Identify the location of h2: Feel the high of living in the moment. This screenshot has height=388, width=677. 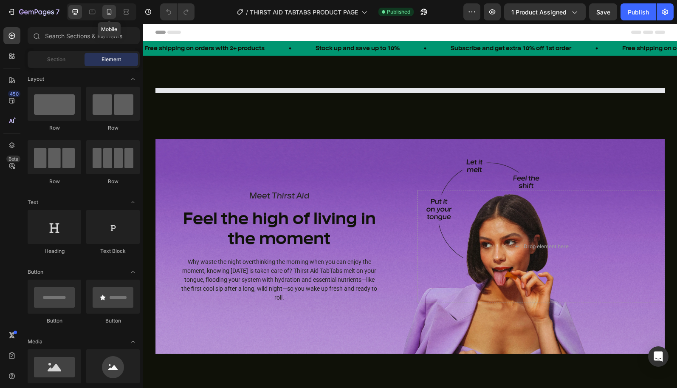
(136, 205).